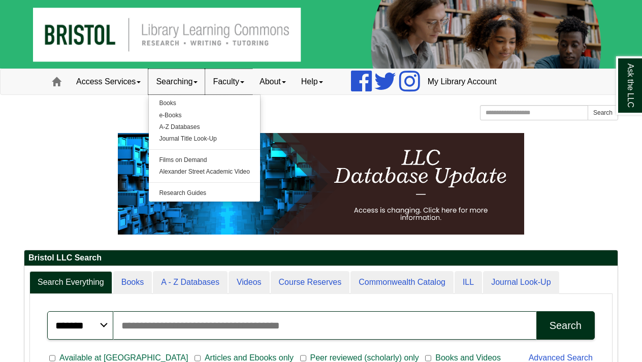 The image size is (642, 362). Describe the element at coordinates (249, 282) in the screenshot. I see `a: Videos` at that location.